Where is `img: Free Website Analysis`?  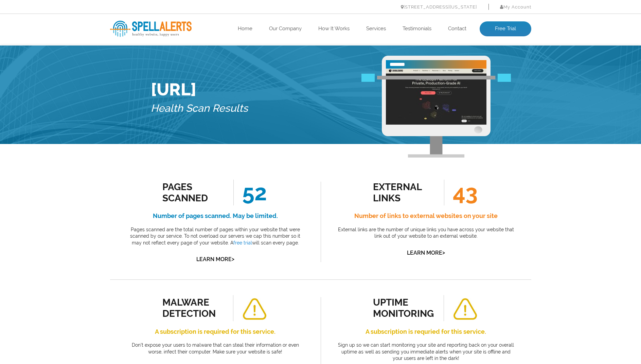 img: Free Website Analysis is located at coordinates (436, 97).